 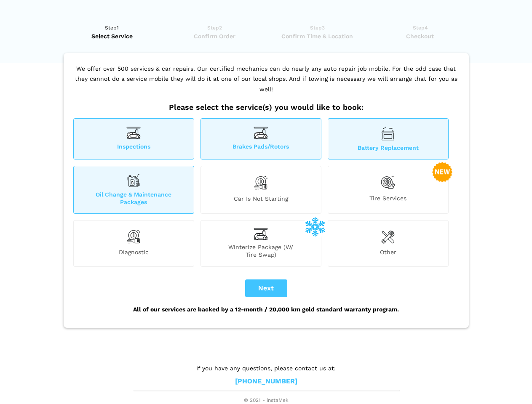 I want to click on a: Step3, so click(x=317, y=32).